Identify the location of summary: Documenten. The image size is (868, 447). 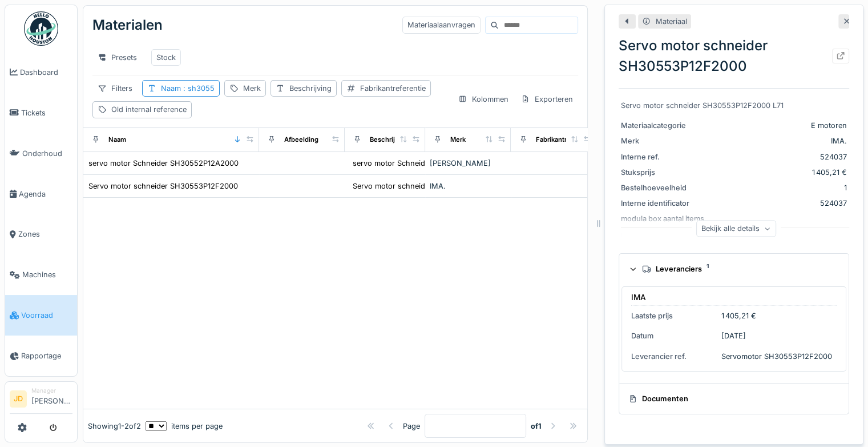
(734, 398).